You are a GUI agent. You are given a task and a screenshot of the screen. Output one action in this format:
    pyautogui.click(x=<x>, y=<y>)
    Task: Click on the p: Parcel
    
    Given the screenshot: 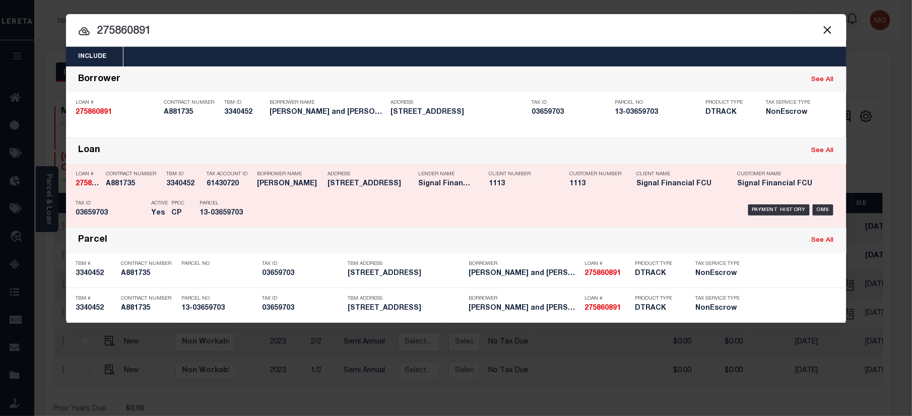 What is the action you would take?
    pyautogui.click(x=223, y=204)
    